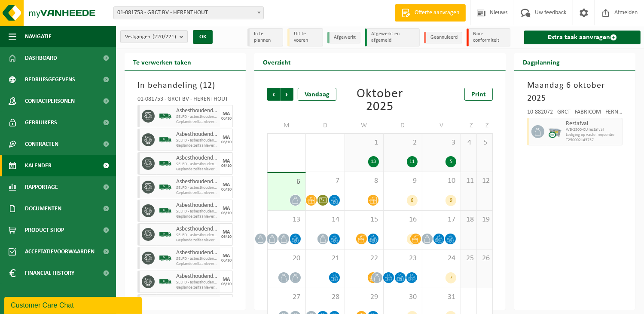 Image resolution: width=644 pixels, height=314 pixels. I want to click on span: 11, so click(469, 181).